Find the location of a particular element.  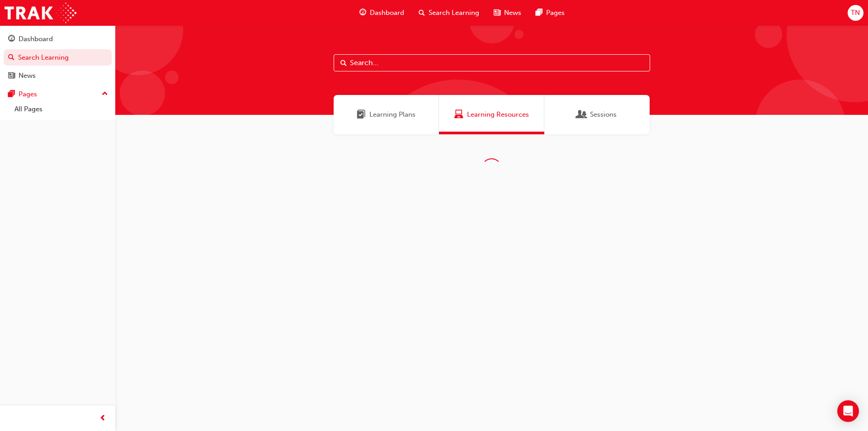

button: TN is located at coordinates (856, 12).